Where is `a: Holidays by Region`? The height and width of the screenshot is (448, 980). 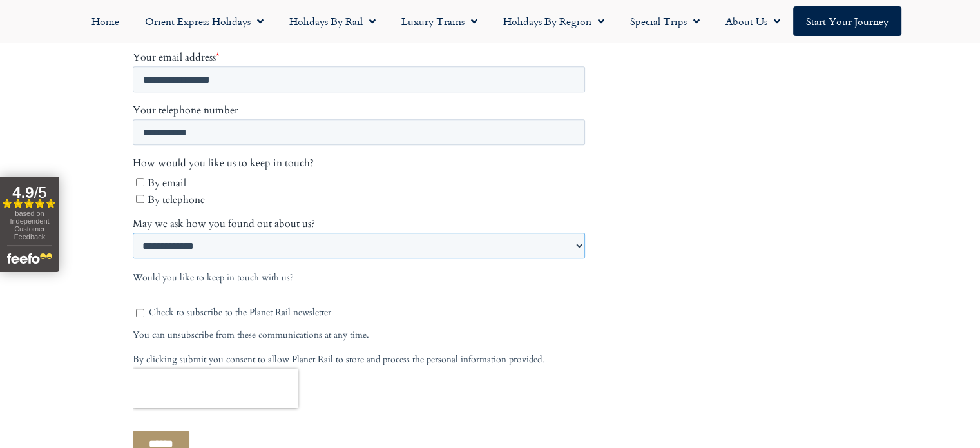 a: Holidays by Region is located at coordinates (553, 21).